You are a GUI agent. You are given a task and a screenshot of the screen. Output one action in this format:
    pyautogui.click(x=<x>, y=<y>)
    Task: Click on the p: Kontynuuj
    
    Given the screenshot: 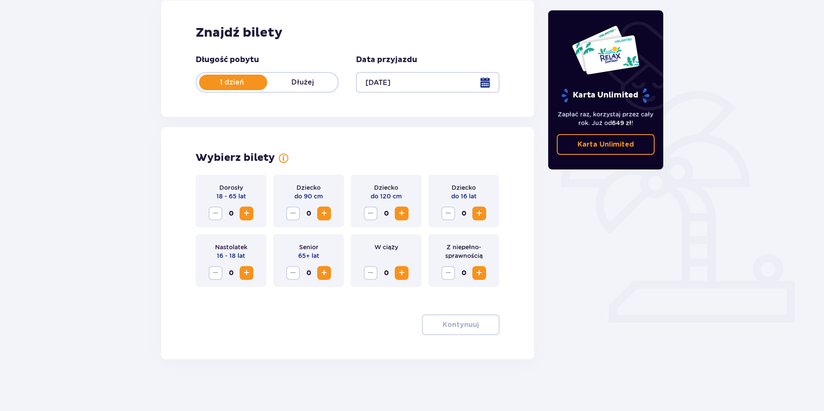 What is the action you would take?
    pyautogui.click(x=461, y=325)
    